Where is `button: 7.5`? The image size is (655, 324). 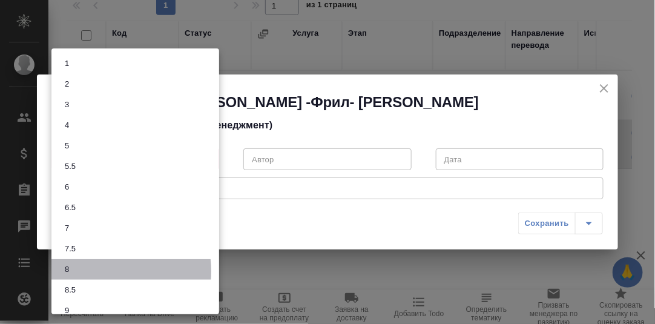
button: 7.5 is located at coordinates (70, 249).